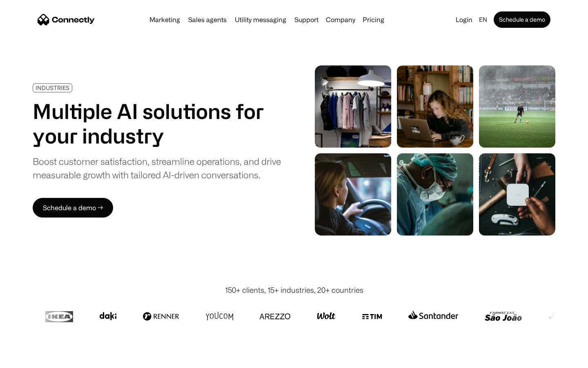 This screenshot has height=368, width=588. I want to click on a: Marketing, so click(165, 20).